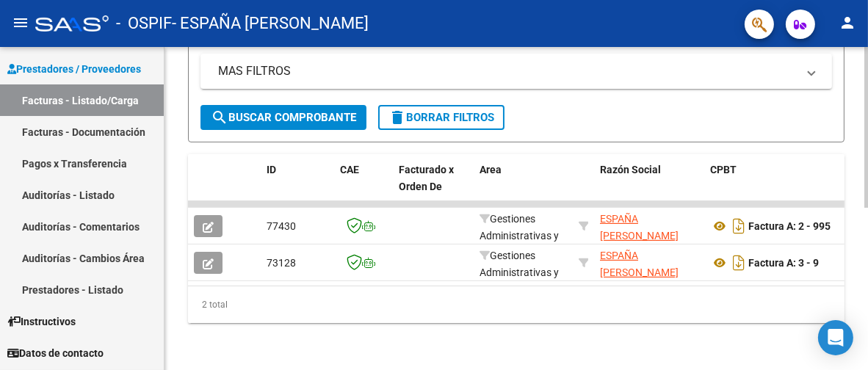  What do you see at coordinates (20, 23) in the screenshot?
I see `mat-icon: menu` at bounding box center [20, 23].